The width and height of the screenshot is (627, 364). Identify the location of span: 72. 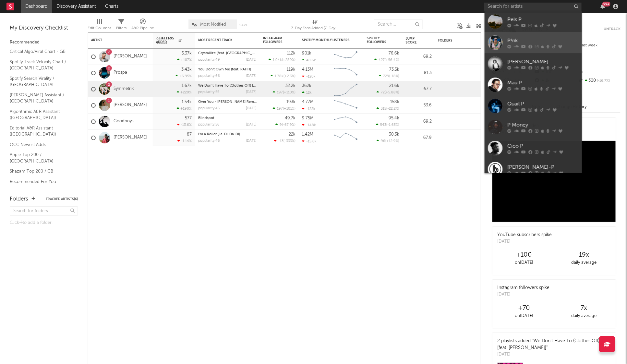
(383, 93).